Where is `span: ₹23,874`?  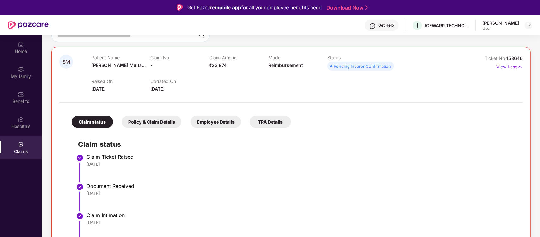 span: ₹23,874 is located at coordinates (218, 65).